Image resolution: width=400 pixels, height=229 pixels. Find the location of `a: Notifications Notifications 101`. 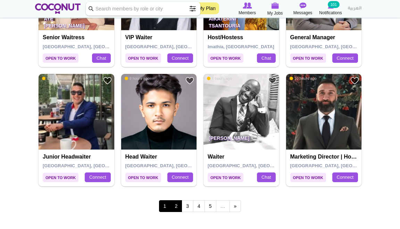

a: Notifications Notifications 101 is located at coordinates (331, 9).